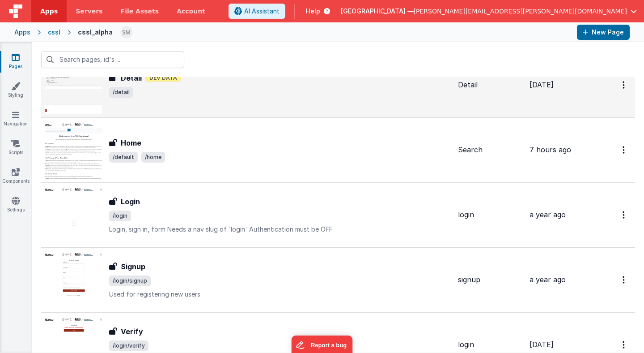  What do you see at coordinates (23, 32) in the screenshot?
I see `div: Apps` at bounding box center [23, 32].